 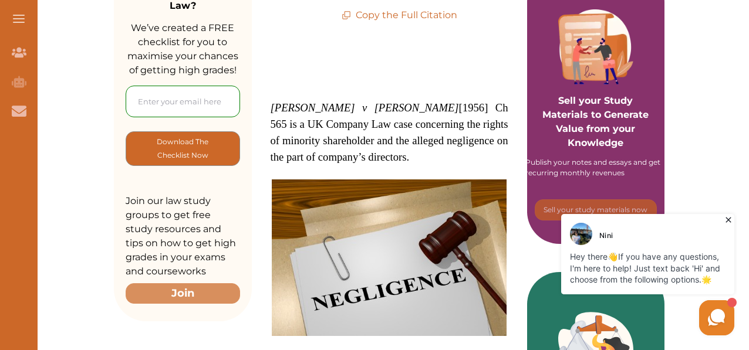 I want to click on p: Sell your Study Materials to Generate Value from your Knowledge, so click(x=596, y=106).